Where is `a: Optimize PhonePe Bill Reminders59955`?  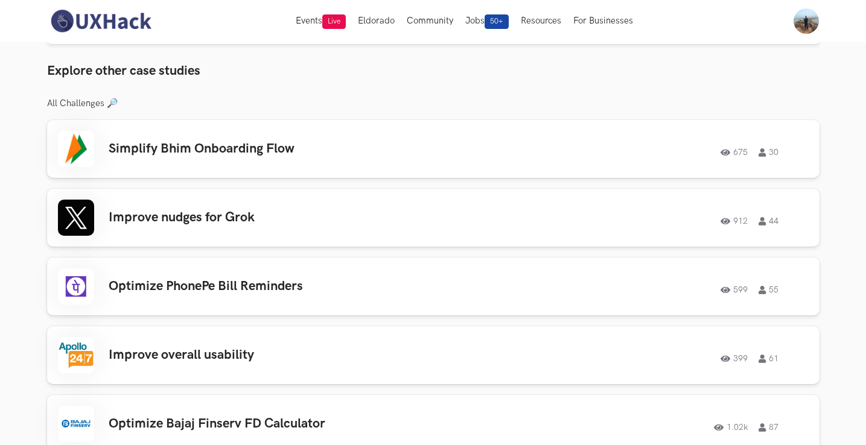
a: Optimize PhonePe Bill Reminders59955 is located at coordinates (433, 287).